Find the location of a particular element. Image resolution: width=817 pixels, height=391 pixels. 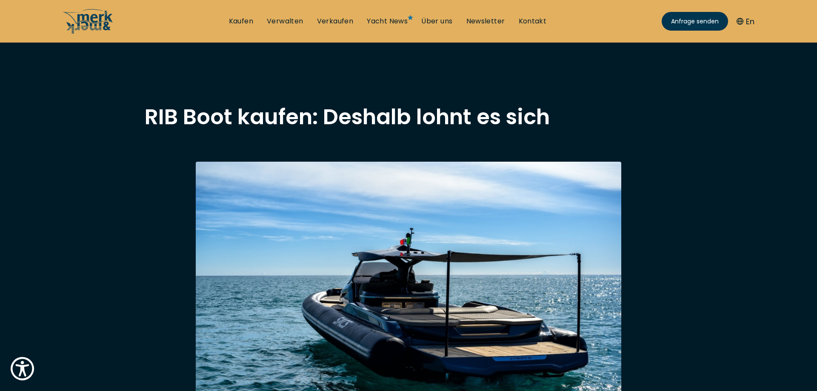

a: Anfrage senden is located at coordinates (695, 21).